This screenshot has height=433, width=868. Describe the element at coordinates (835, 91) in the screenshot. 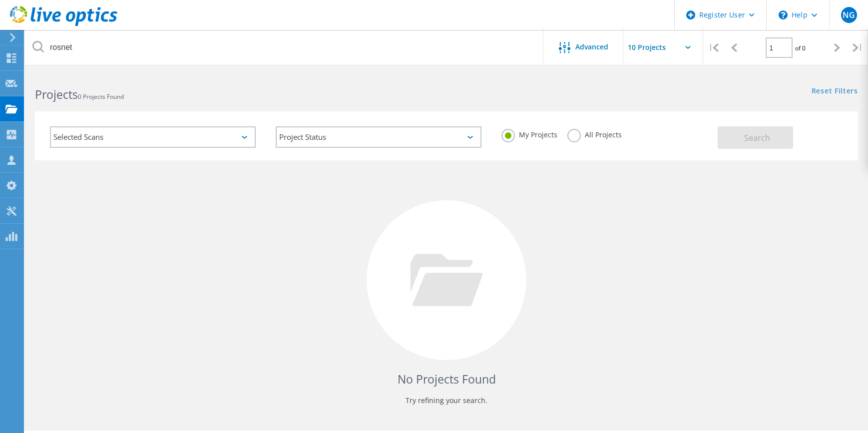

I see `a: Reset Filters` at that location.